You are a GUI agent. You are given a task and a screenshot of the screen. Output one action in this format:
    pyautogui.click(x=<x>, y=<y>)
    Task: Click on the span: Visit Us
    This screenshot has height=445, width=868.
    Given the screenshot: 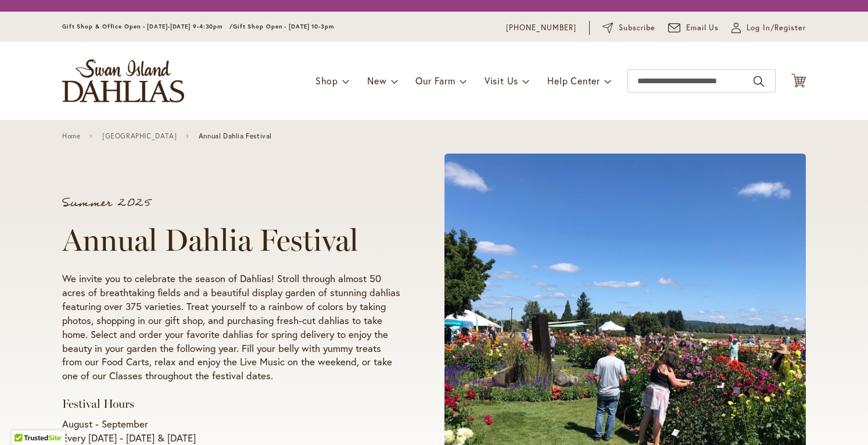 What is the action you would take?
    pyautogui.click(x=501, y=80)
    